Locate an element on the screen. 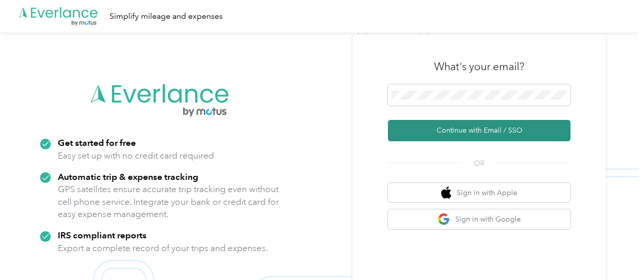 The height and width of the screenshot is (280, 644). img: google logo is located at coordinates (444, 219).